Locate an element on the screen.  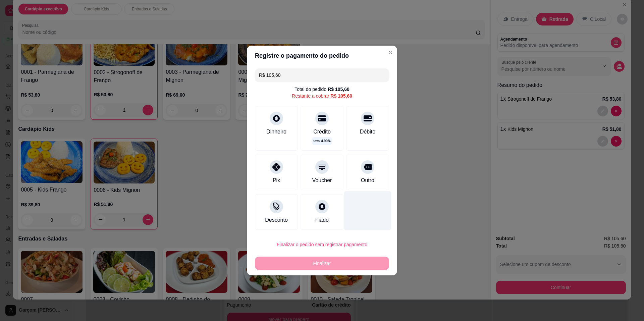
div: Dinheiro is located at coordinates (277, 132).